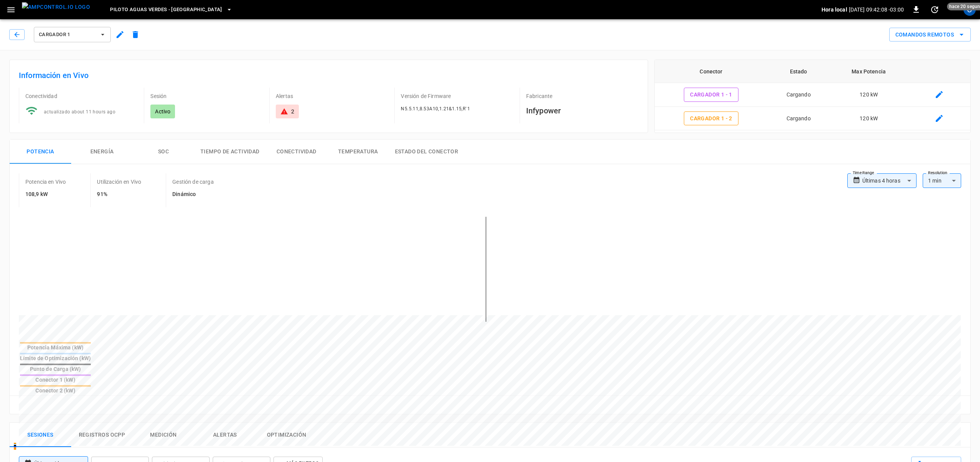  What do you see at coordinates (72, 35) in the screenshot?
I see `button: Cargador 1` at bounding box center [72, 35].